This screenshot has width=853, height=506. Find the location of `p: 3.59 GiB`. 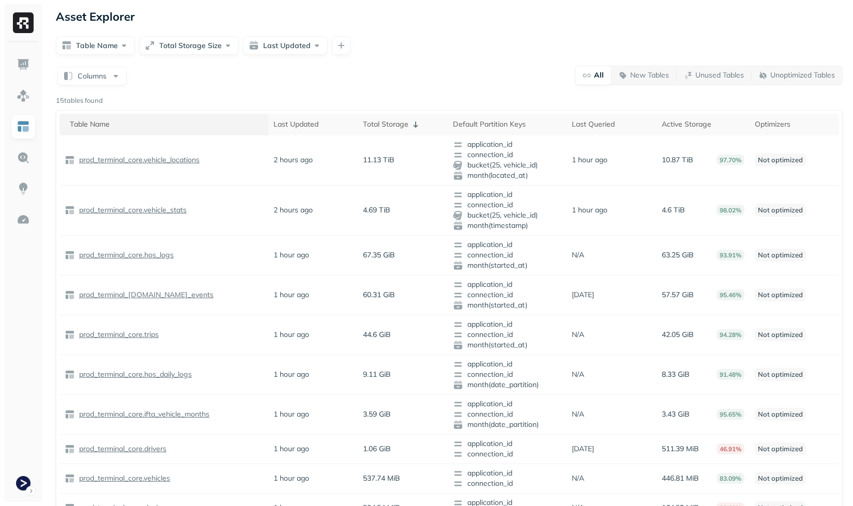

p: 3.59 GiB is located at coordinates (377, 414).